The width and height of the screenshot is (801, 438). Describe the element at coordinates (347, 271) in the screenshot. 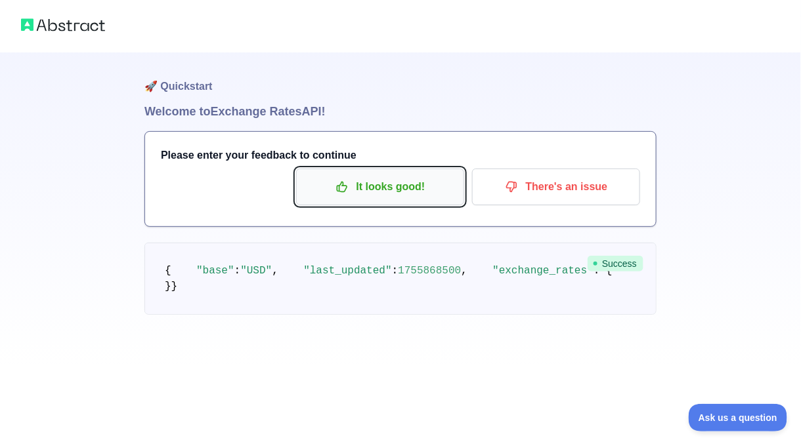

I see `span: "last_updated"` at that location.